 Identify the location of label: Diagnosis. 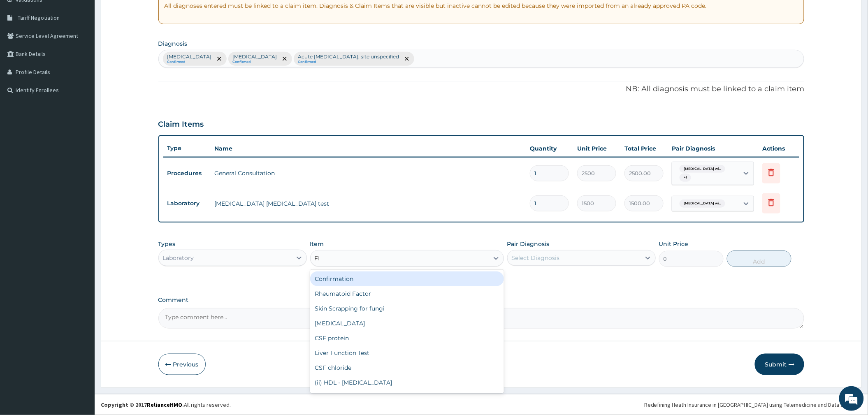
(173, 44).